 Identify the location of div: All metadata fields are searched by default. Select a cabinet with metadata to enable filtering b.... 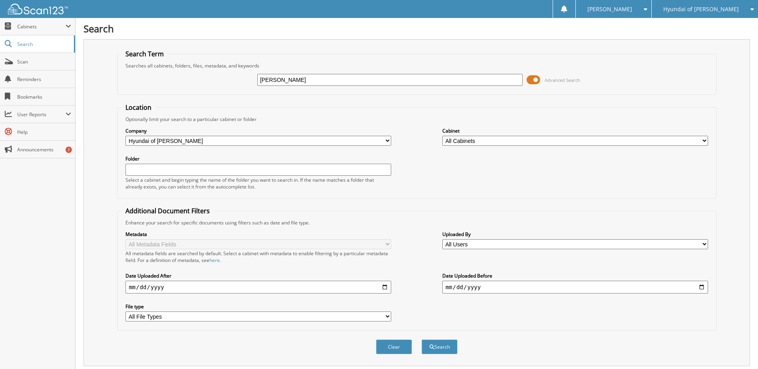
(258, 257).